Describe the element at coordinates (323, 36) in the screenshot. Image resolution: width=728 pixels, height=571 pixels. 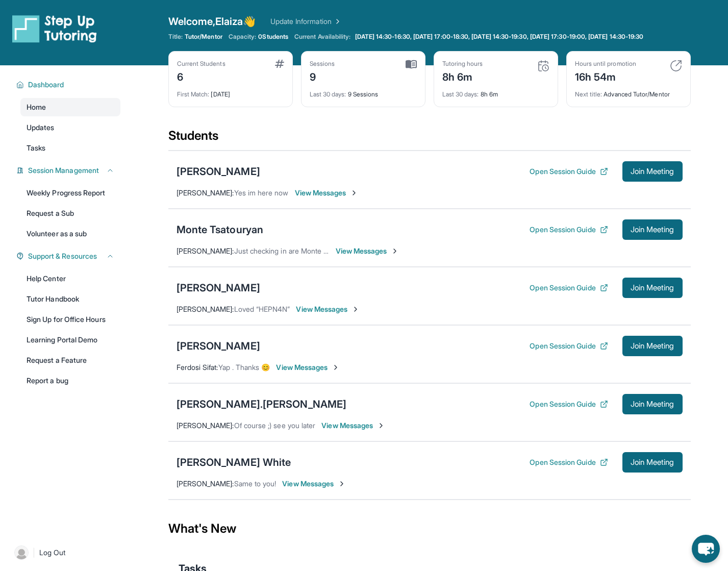
I see `span: Current Availability:` at that location.